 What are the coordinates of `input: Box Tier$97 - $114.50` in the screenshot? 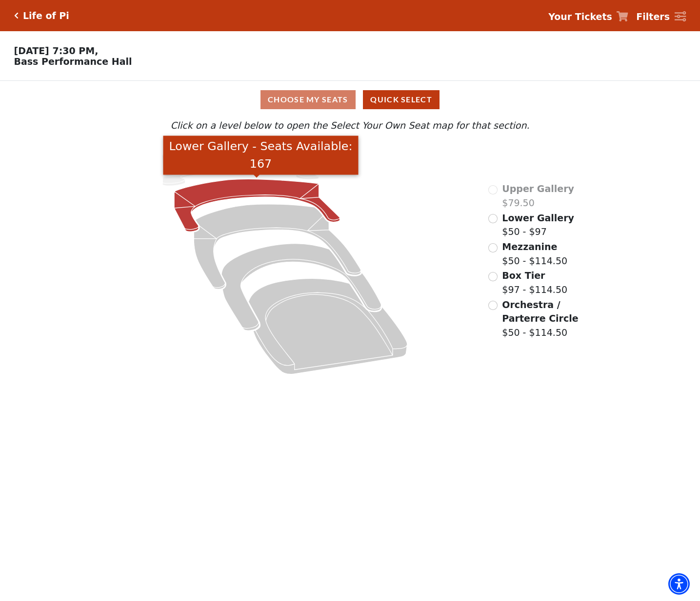 It's located at (492, 276).